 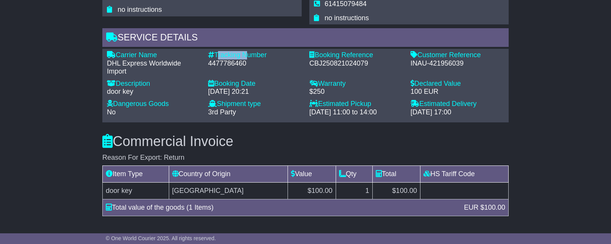 I want to click on td: 1, so click(x=354, y=191).